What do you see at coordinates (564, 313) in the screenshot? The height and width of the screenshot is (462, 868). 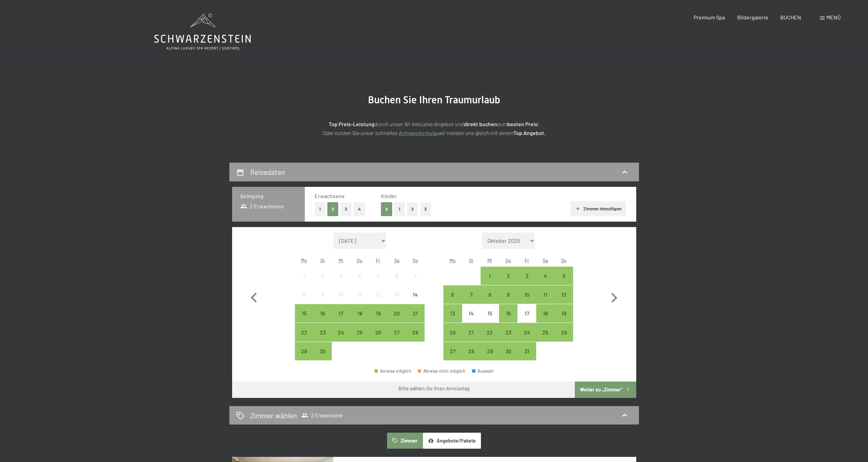 I see `div: Sun Oct 19 2025` at bounding box center [564, 313].